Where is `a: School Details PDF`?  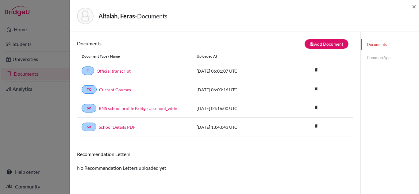
a: School Details PDF is located at coordinates (117, 127).